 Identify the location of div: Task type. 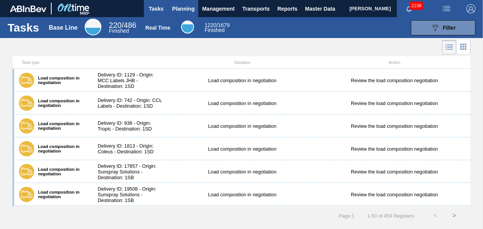
(52, 62).